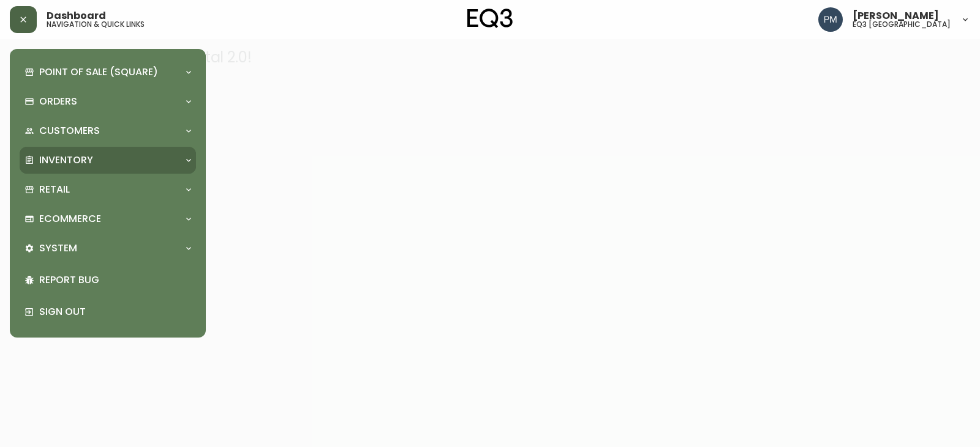 This screenshot has height=447, width=980. I want to click on img: logo, so click(490, 18).